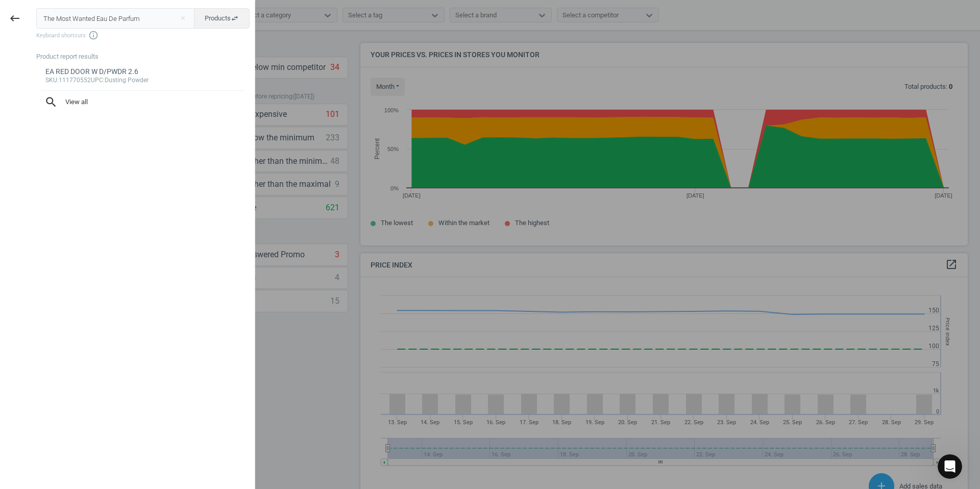  What do you see at coordinates (183, 18) in the screenshot?
I see `button: Close` at bounding box center [183, 18].